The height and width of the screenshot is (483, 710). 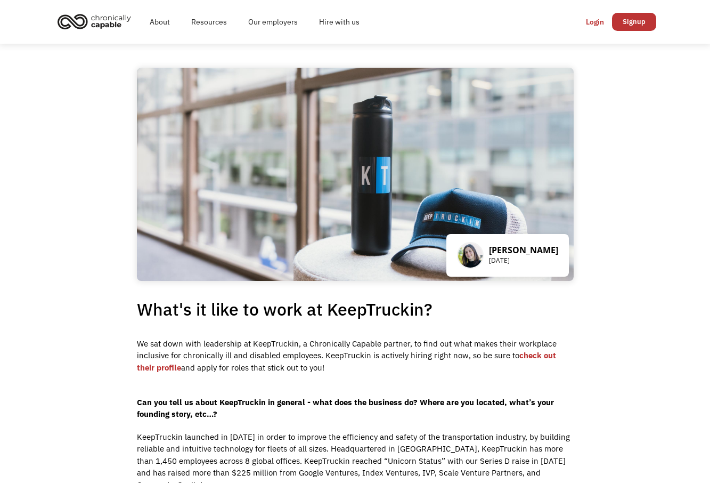 I want to click on a: Resources, so click(x=209, y=22).